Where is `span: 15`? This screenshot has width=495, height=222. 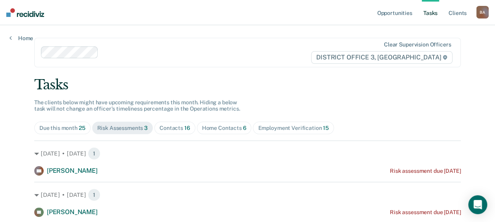 span: 15 is located at coordinates (326, 128).